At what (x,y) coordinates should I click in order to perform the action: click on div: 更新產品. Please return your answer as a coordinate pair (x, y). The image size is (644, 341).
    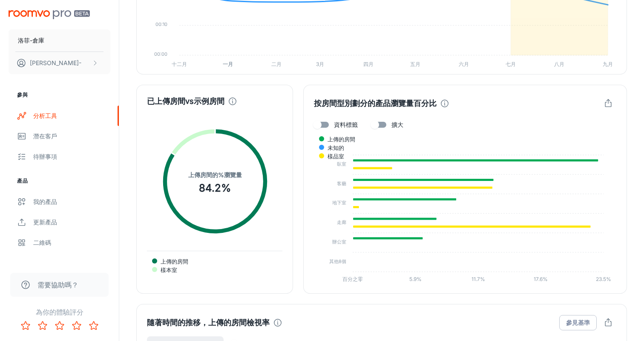
    Looking at the image, I should click on (71, 222).